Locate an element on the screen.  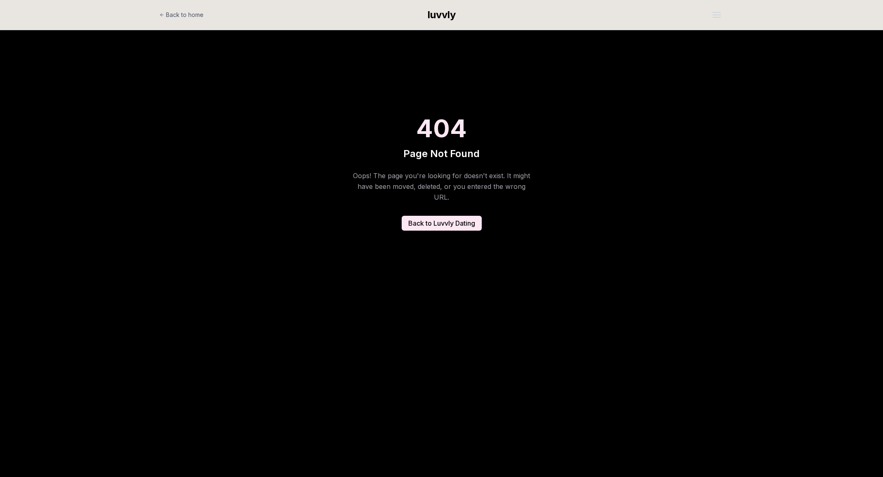
p: Oops! The page you're looking for doesn't exist. It might have been moved, deleted, or you entere... is located at coordinates (442, 186).